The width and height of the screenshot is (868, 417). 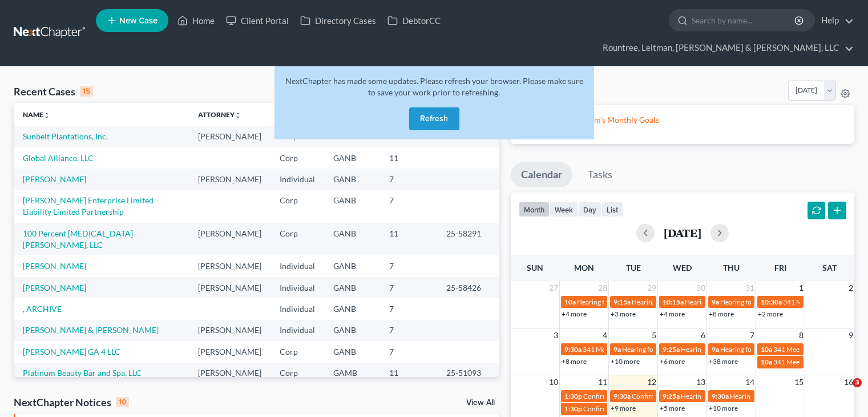 What do you see at coordinates (72, 402) in the screenshot?
I see `div: NextChapter Notices` at bounding box center [72, 402].